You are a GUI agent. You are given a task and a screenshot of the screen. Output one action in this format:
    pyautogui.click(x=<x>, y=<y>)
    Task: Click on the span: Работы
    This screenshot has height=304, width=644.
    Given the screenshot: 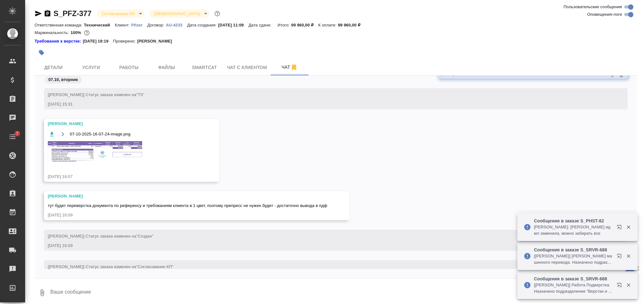 What is the action you would take?
    pyautogui.click(x=129, y=68)
    